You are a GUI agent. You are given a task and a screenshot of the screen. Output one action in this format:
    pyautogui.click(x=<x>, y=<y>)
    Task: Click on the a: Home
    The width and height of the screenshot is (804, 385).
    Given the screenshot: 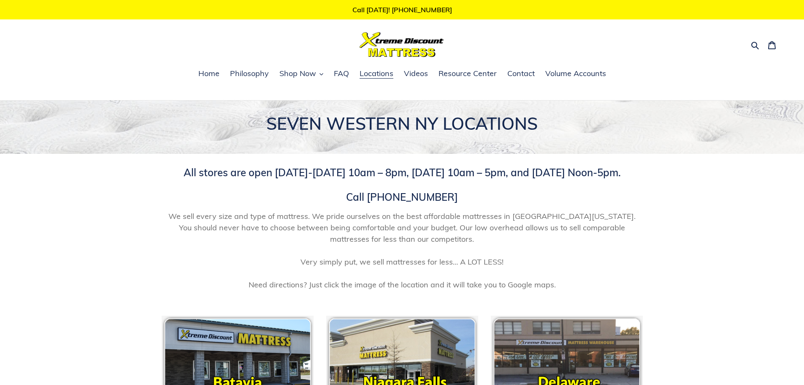 What is the action you would take?
    pyautogui.click(x=209, y=74)
    